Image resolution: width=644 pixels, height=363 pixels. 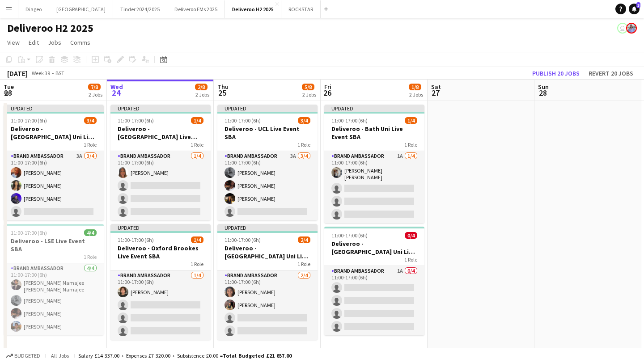 What do you see at coordinates (54, 280) in the screenshot?
I see `app-job-card: 11:00-17:00 (6h)4/4Deliveroo - LSE Live Event SBA1 RoleBrand Ambassador4/411:00-17:00 (6h)[PERSON...` at bounding box center [54, 280].